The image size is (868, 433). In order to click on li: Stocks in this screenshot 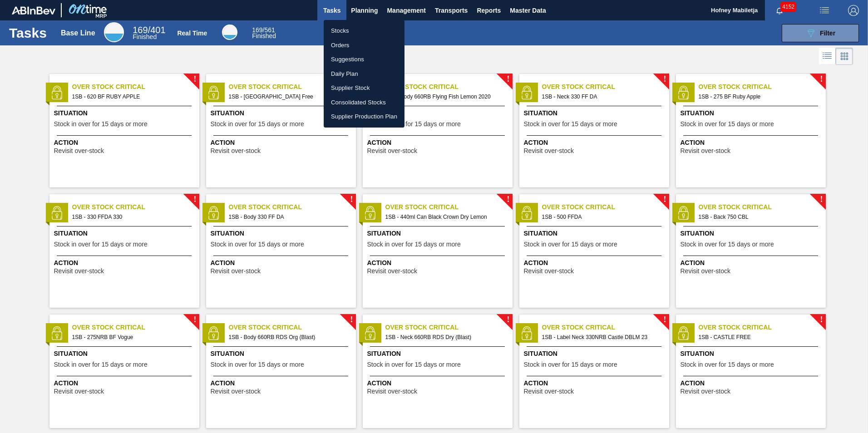, I will do `click(364, 31)`.